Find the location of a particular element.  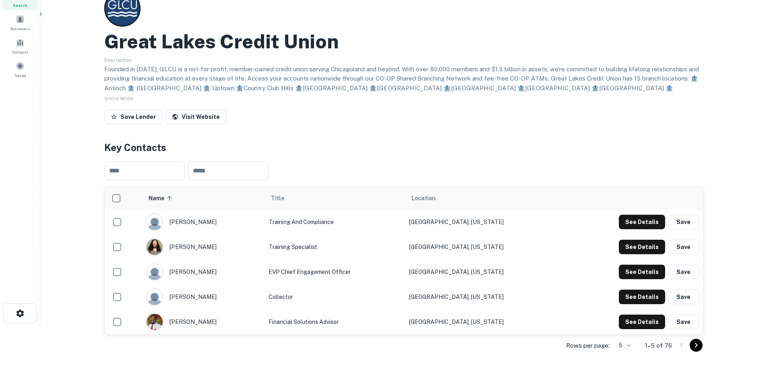

div: 5 is located at coordinates (623, 345).